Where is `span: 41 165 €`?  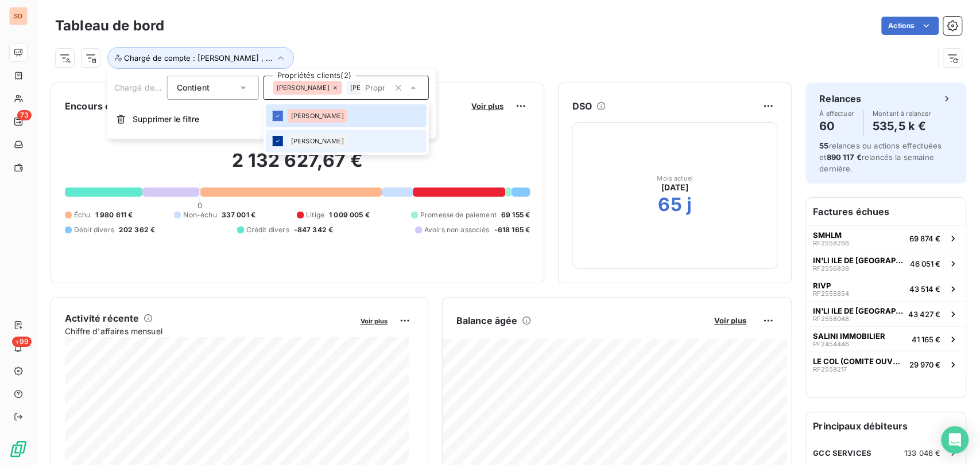
span: 41 165 € is located at coordinates (926, 340).